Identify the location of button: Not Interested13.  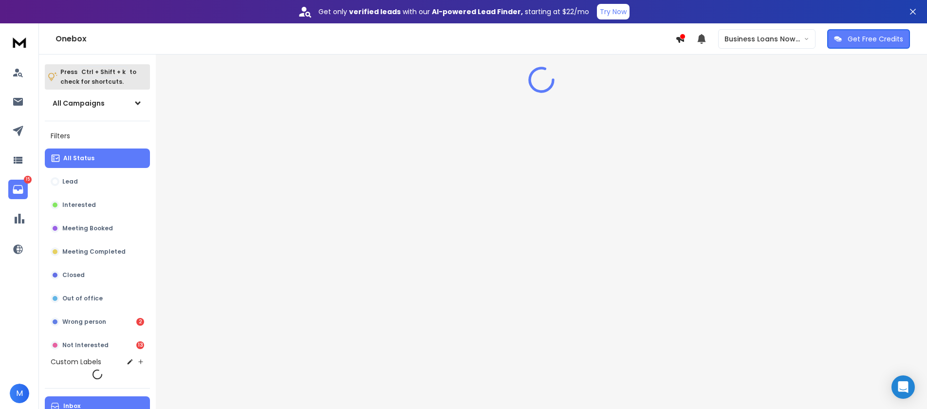
(97, 345).